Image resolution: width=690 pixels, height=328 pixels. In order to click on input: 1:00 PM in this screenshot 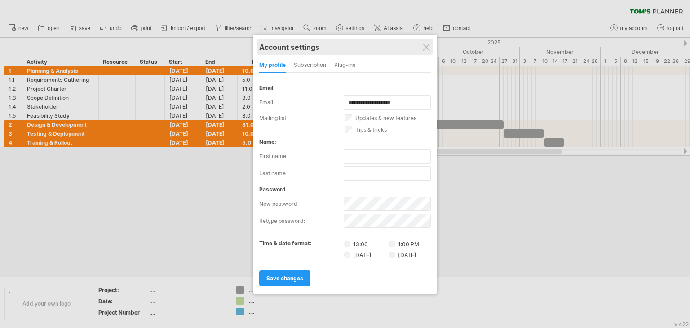, I will do `click(392, 244)`.